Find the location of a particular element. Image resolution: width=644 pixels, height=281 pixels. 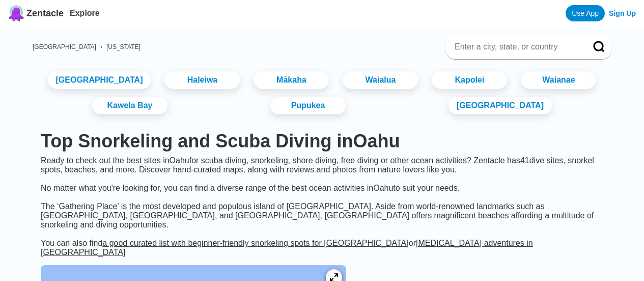

img: Zentacle logo is located at coordinates (17, 13).